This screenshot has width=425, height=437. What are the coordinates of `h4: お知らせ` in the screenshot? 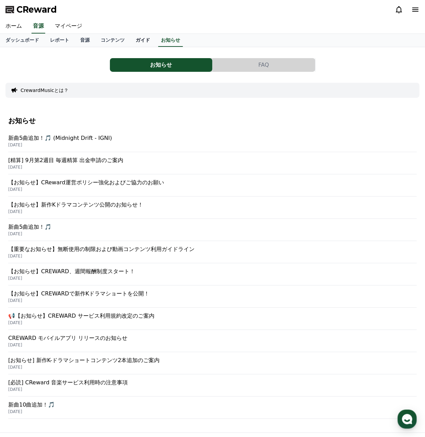 It's located at (212, 121).